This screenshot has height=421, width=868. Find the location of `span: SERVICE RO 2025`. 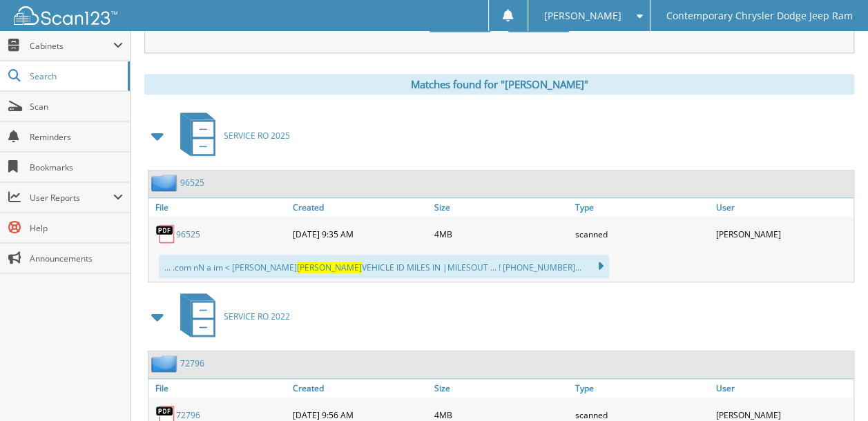

span: SERVICE RO 2025 is located at coordinates (257, 135).